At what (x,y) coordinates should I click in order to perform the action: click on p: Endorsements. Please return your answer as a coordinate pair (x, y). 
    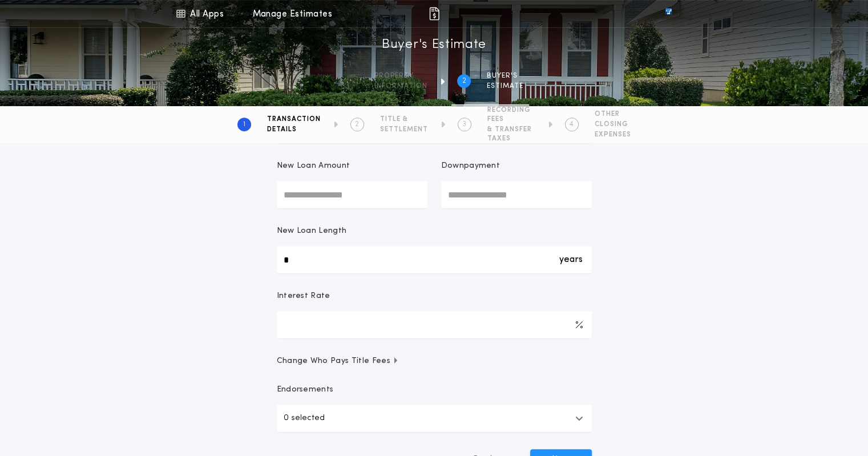
    Looking at the image, I should click on (434, 390).